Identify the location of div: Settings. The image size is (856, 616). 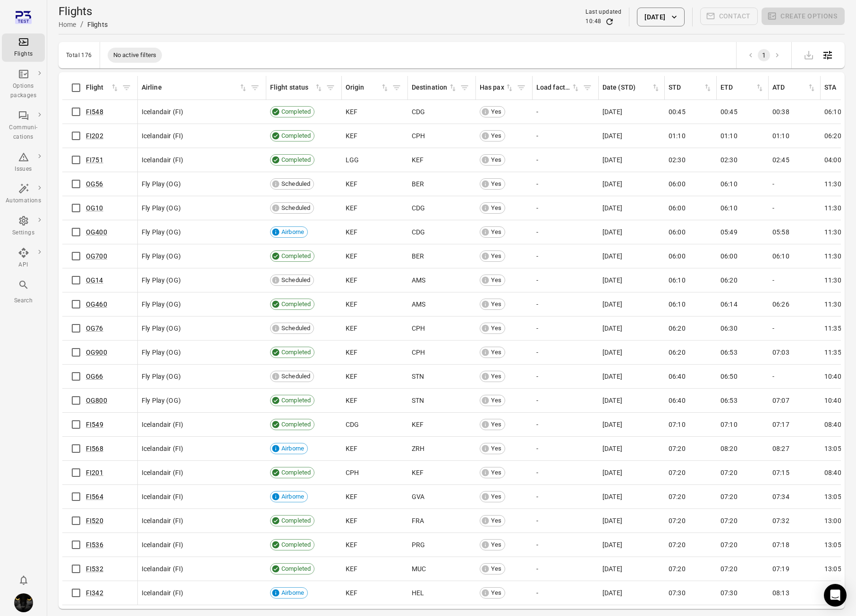
(23, 233).